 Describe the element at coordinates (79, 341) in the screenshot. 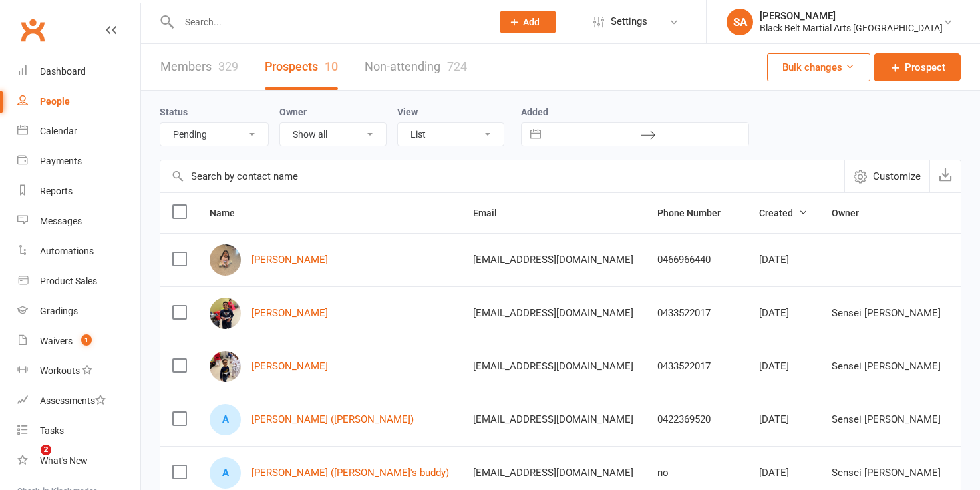

I see `a: Waivers 1` at that location.